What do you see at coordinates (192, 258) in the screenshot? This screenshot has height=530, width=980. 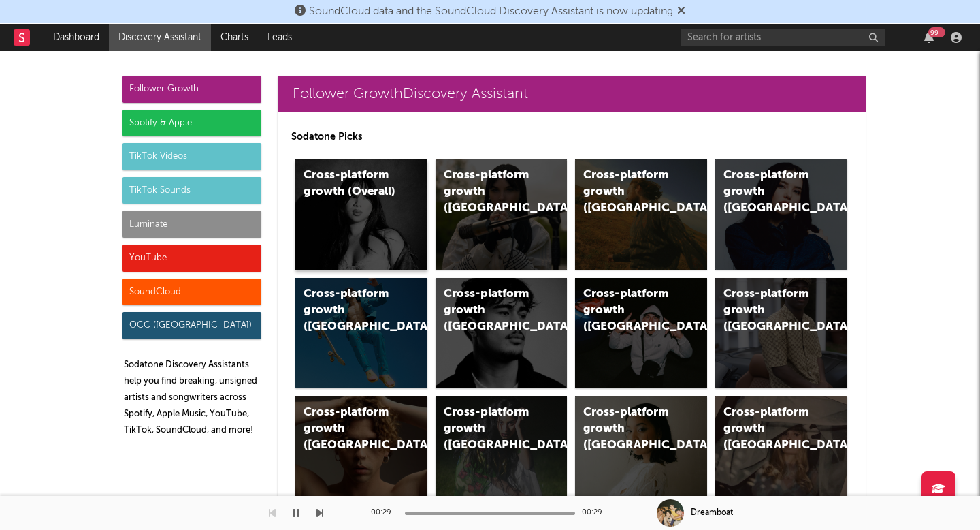 I see `div: YouTube` at bounding box center [192, 258].